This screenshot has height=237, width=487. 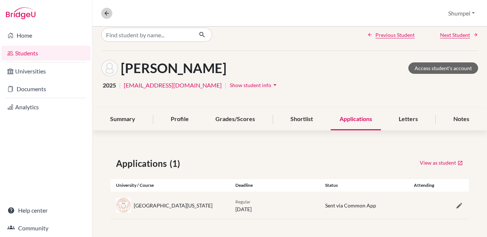 What do you see at coordinates (46, 107) in the screenshot?
I see `a: Analytics` at bounding box center [46, 107].